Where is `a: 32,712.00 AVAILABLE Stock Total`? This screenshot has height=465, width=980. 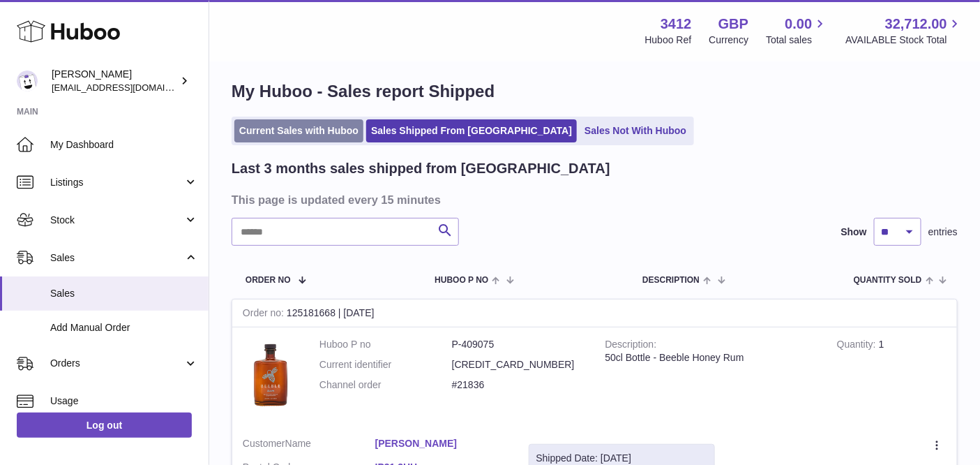
a: 32,712.00 AVAILABLE Stock Total is located at coordinates (904, 31).